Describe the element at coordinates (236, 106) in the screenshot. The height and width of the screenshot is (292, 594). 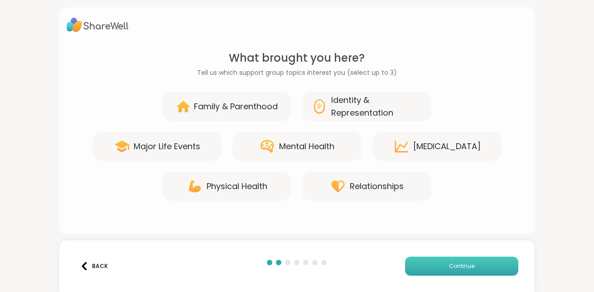
I see `div: Family & Parenthood` at that location.